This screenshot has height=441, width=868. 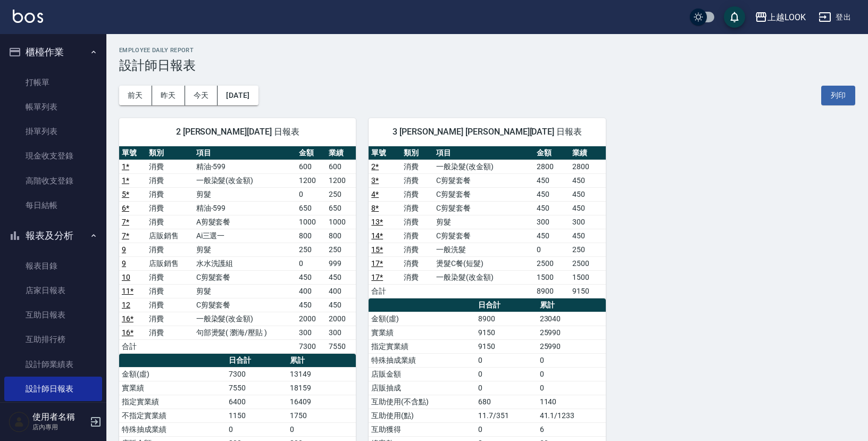 What do you see at coordinates (202, 95) in the screenshot?
I see `button: 今天` at bounding box center [202, 95].